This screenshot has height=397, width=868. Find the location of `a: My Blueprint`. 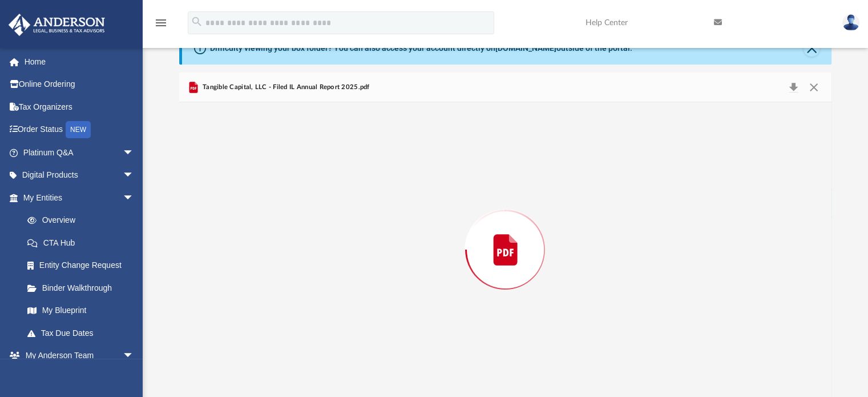

a: My Blueprint is located at coordinates (81, 310).